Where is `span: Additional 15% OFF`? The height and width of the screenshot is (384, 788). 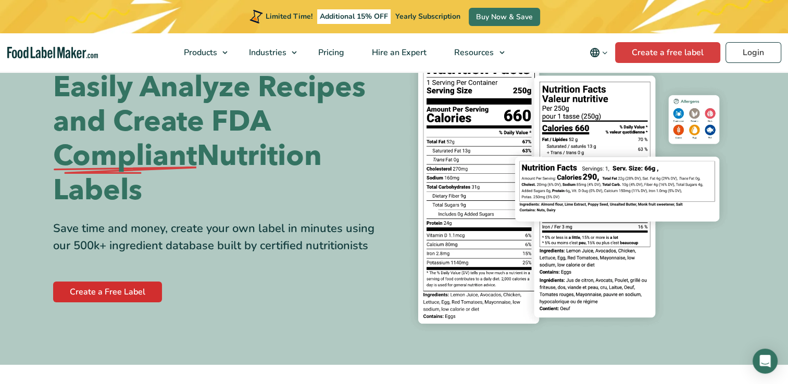 span: Additional 15% OFF is located at coordinates (353, 17).